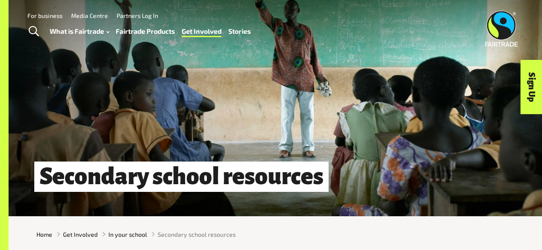  What do you see at coordinates (89, 15) in the screenshot?
I see `a: Media Centre` at bounding box center [89, 15].